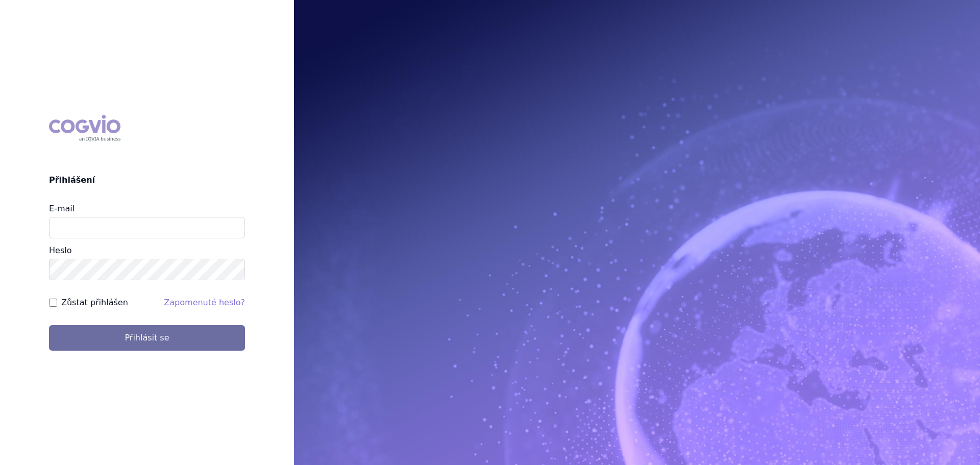  I want to click on label: E-mail, so click(62, 208).